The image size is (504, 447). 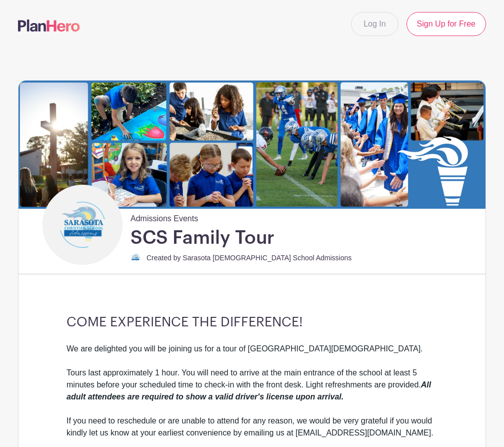 What do you see at coordinates (249, 390) in the screenshot?
I see `em: All adult attendees are required to show a valid driver's license upon arrival.` at bounding box center [249, 390].